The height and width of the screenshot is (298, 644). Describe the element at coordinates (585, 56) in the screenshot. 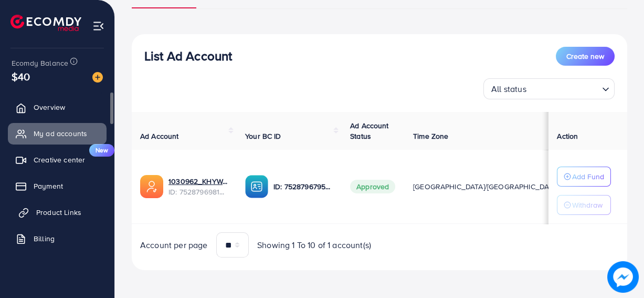

I see `button: Create new` at that location.